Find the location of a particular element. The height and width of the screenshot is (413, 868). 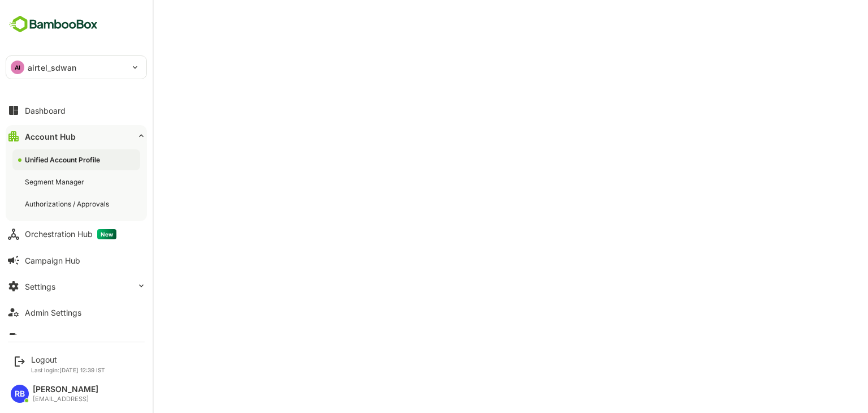

button: Campaign Hub is located at coordinates (76, 260).